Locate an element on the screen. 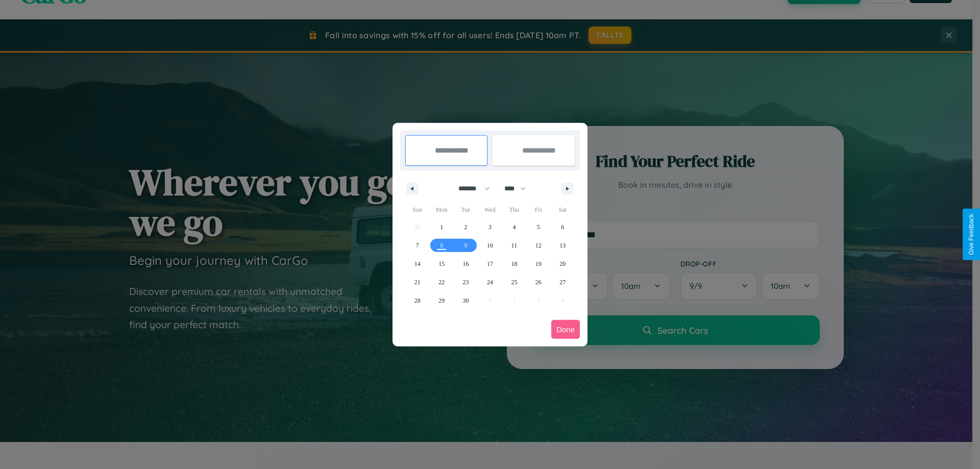 Image resolution: width=980 pixels, height=469 pixels. button: 27 is located at coordinates (562, 282).